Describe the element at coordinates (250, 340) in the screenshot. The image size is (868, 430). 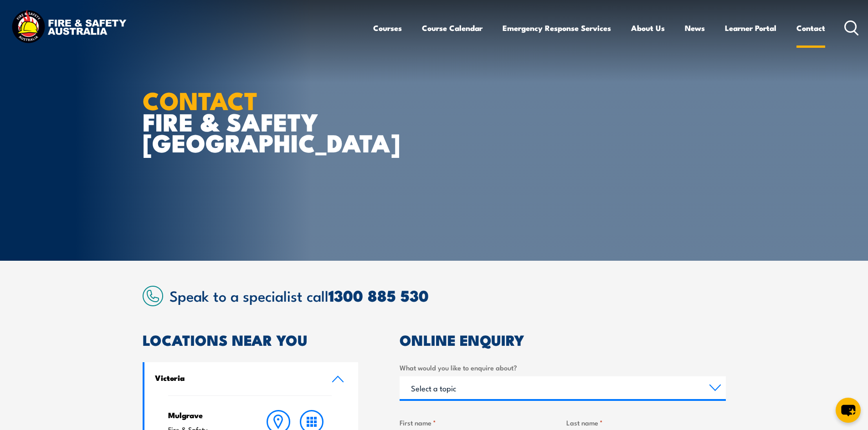
I see `h2: LOCATIONS NEAR YOU` at that location.